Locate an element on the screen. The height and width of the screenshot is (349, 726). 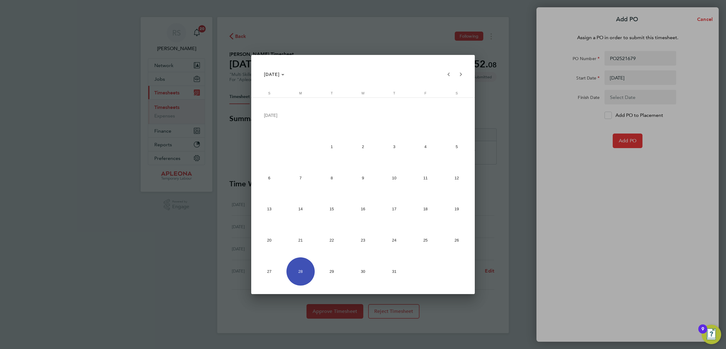
button: Next month is located at coordinates (461, 74).